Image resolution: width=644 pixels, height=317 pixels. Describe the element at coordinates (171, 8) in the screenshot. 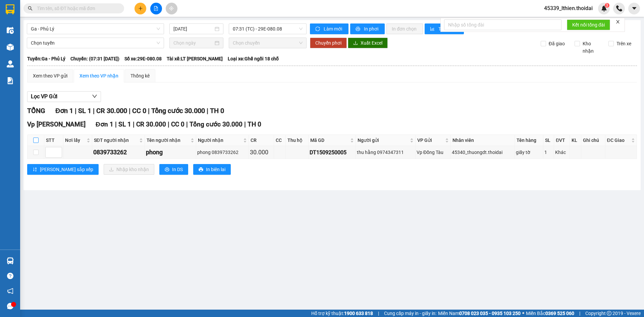

I see `button: aim` at that location.